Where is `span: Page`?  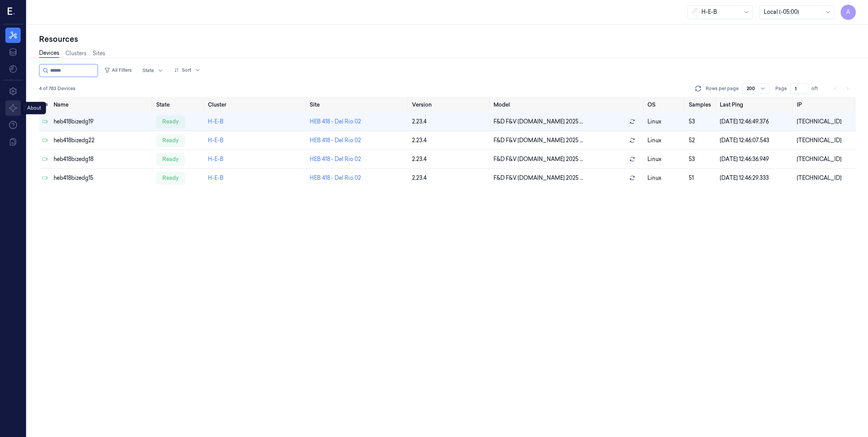 span: Page is located at coordinates (781, 88).